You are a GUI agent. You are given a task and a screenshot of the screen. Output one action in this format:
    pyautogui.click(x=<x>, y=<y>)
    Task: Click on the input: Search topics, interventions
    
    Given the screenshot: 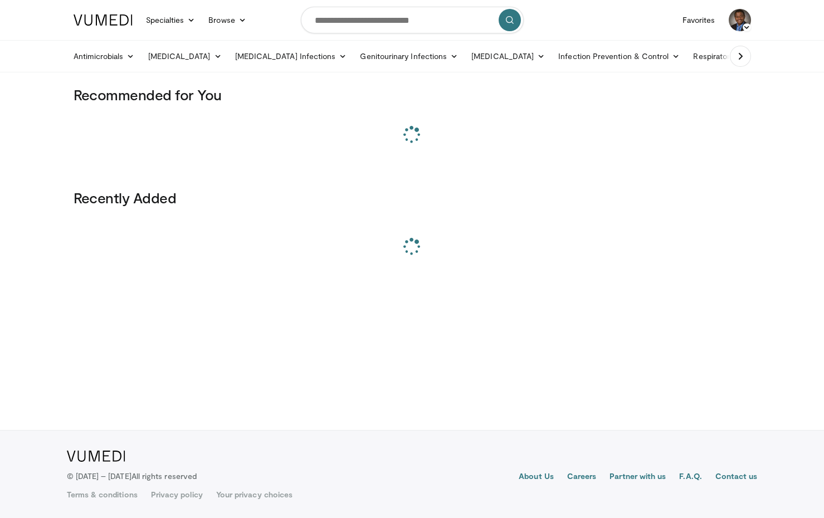 What is the action you would take?
    pyautogui.click(x=412, y=20)
    